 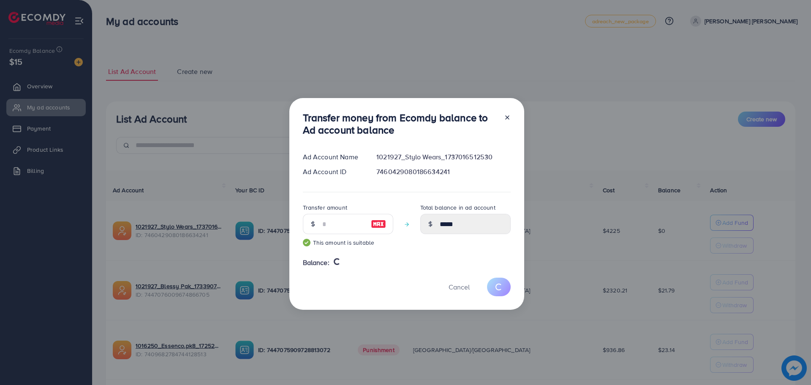 I want to click on span: Cancel, so click(x=459, y=287).